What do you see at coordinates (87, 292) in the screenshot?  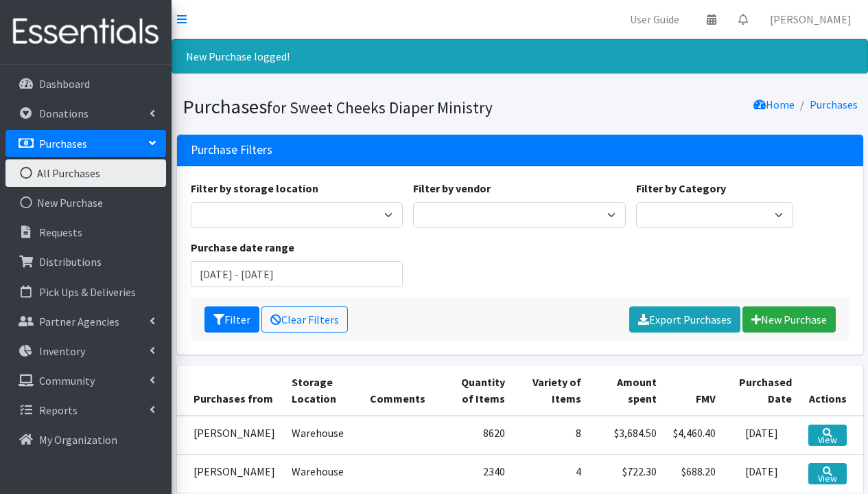 I see `p: Pick Ups & Deliveries` at bounding box center [87, 292].